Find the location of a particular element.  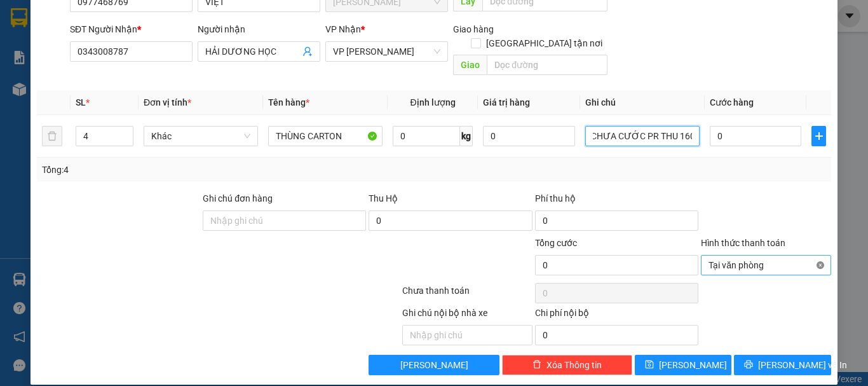

span: save is located at coordinates (650, 365).